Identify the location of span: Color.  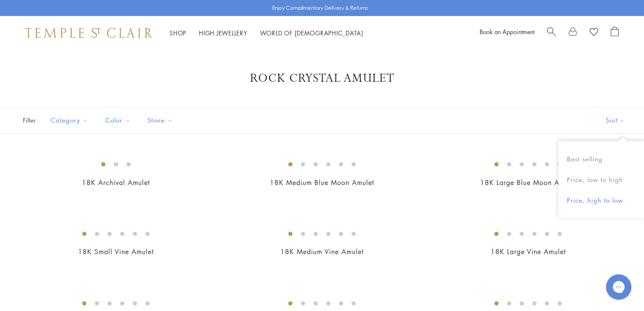
(119, 120).